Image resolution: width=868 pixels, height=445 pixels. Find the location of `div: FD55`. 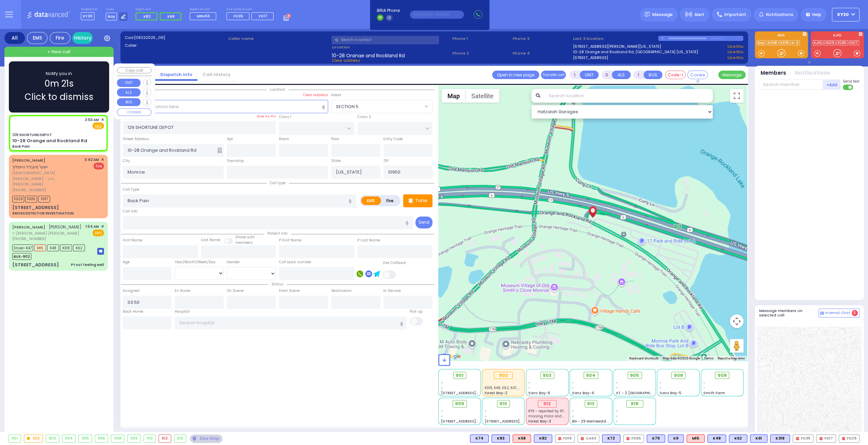

div: FD55 is located at coordinates (633, 439).